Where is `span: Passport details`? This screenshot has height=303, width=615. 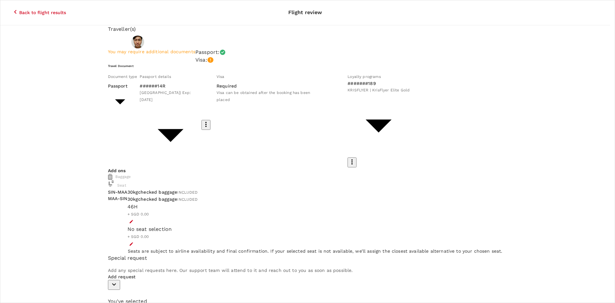 span: Passport details is located at coordinates (155, 77).